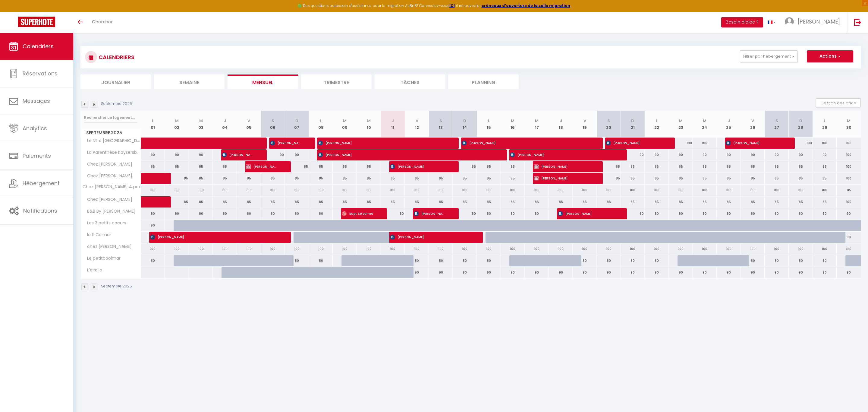  I want to click on input: Rechercher un logement..., so click(111, 118).